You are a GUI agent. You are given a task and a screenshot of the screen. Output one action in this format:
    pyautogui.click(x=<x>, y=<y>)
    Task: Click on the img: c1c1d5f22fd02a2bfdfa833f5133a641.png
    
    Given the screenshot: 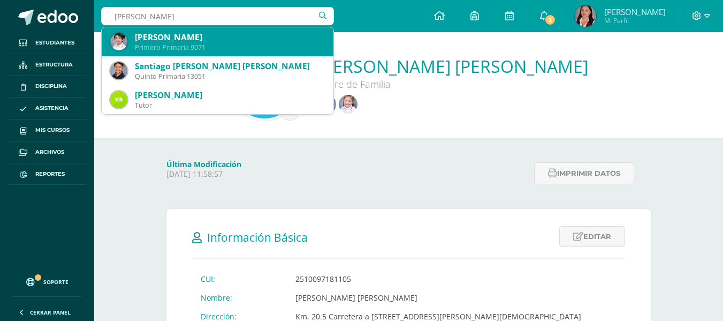 What is the action you would take?
    pyautogui.click(x=119, y=71)
    